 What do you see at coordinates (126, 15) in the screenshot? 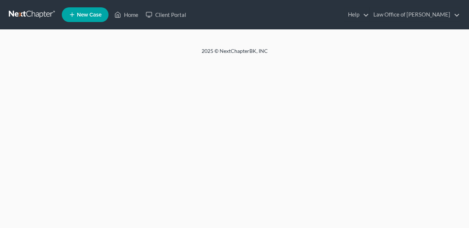
I see `a: Home` at bounding box center [126, 15].